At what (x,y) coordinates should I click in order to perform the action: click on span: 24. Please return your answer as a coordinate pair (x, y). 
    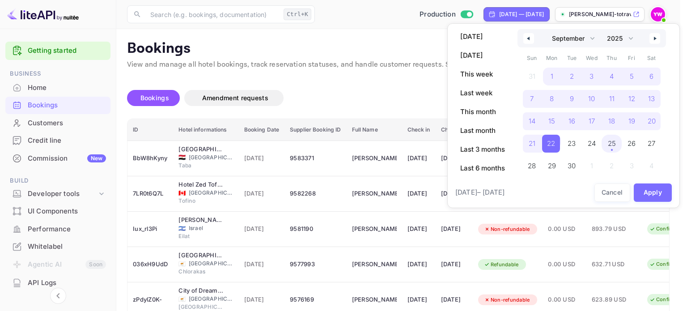
    Looking at the image, I should click on (592, 144).